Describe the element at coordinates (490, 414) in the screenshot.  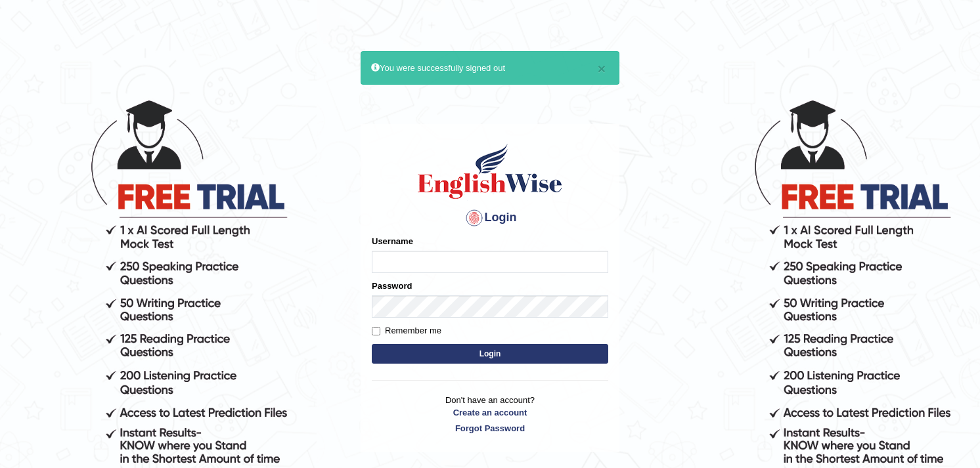
I see `p: Don't have an account?` at that location.